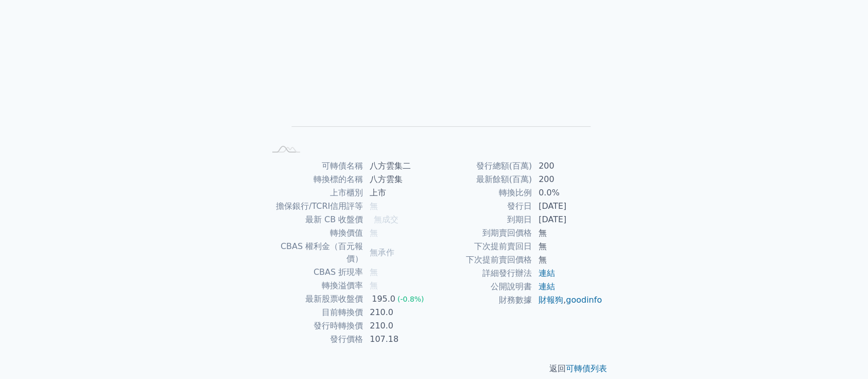 Image resolution: width=868 pixels, height=379 pixels. What do you see at coordinates (398, 180) in the screenshot?
I see `td: 八方雲集` at bounding box center [398, 180].